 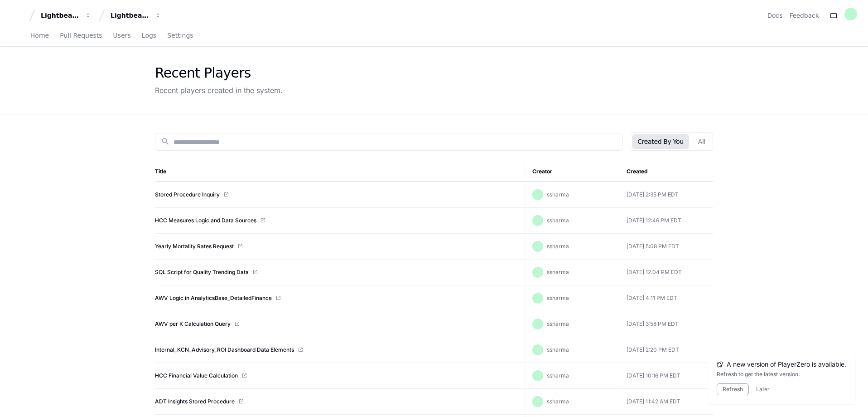 What do you see at coordinates (213, 298) in the screenshot?
I see `a: AWV Logic in AnalyticsBase_DetailedFinance` at bounding box center [213, 298].